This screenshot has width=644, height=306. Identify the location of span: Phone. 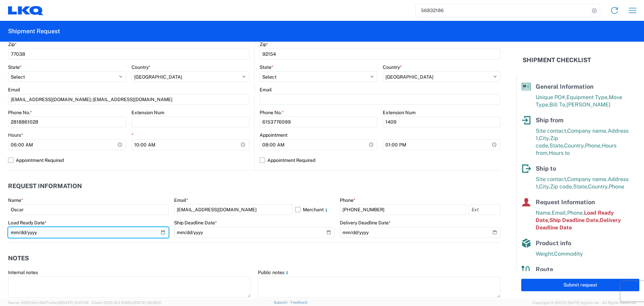
(616, 186).